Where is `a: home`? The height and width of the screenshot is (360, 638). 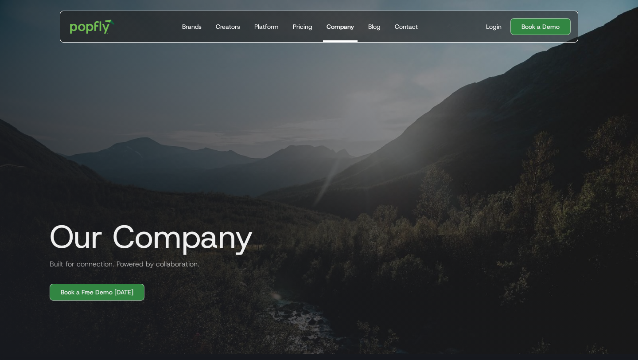 a: home is located at coordinates (92, 27).